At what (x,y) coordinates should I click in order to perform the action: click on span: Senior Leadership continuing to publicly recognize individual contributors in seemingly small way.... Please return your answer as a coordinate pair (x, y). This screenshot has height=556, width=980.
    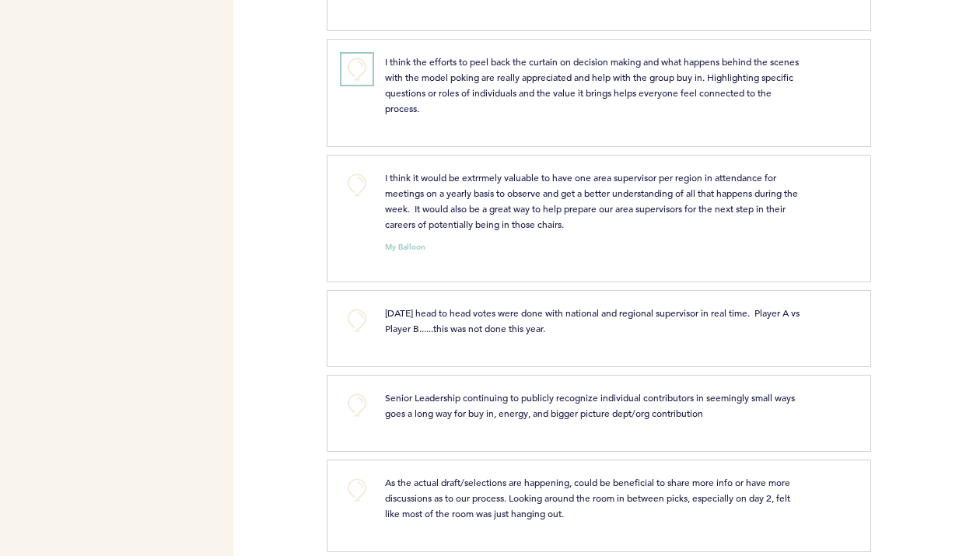
    Looking at the image, I should click on (591, 405).